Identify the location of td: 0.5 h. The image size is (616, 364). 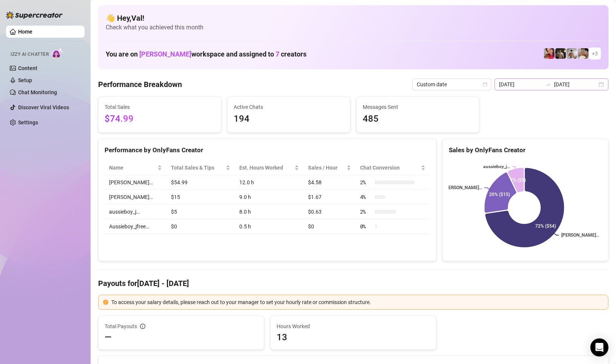
(269, 227).